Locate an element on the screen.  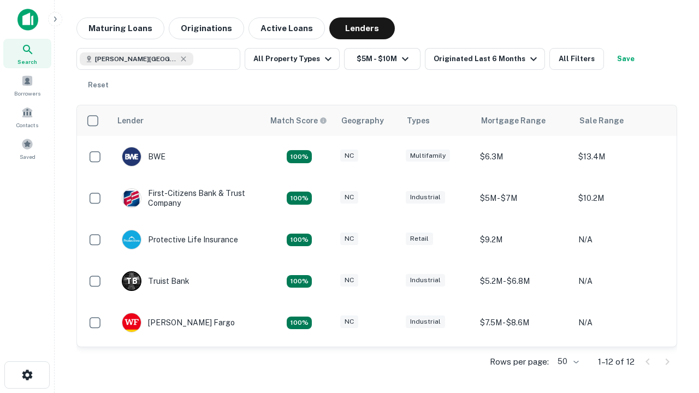
button: Active Loans is located at coordinates (287, 28).